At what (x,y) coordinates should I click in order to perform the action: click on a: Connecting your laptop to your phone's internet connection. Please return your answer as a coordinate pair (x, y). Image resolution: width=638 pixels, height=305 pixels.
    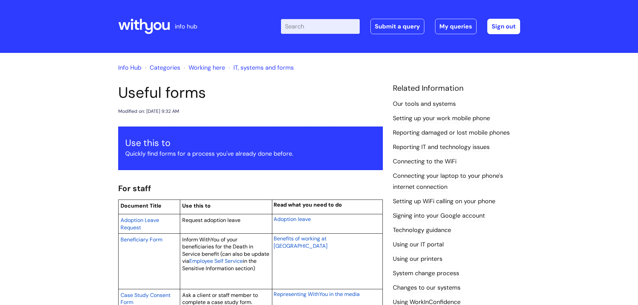
    Looking at the image, I should click on (448, 182).